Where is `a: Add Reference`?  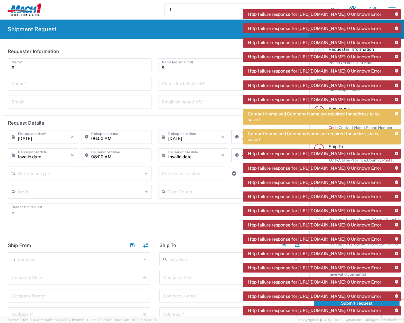 a: Add Reference is located at coordinates (234, 174).